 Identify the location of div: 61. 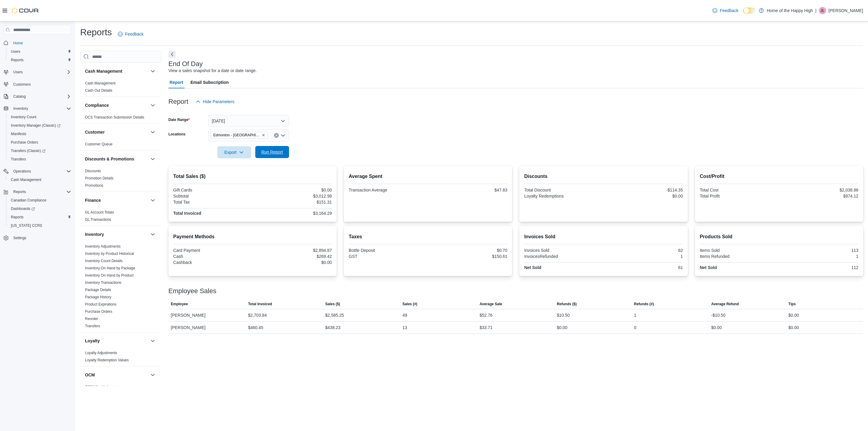
(644, 267).